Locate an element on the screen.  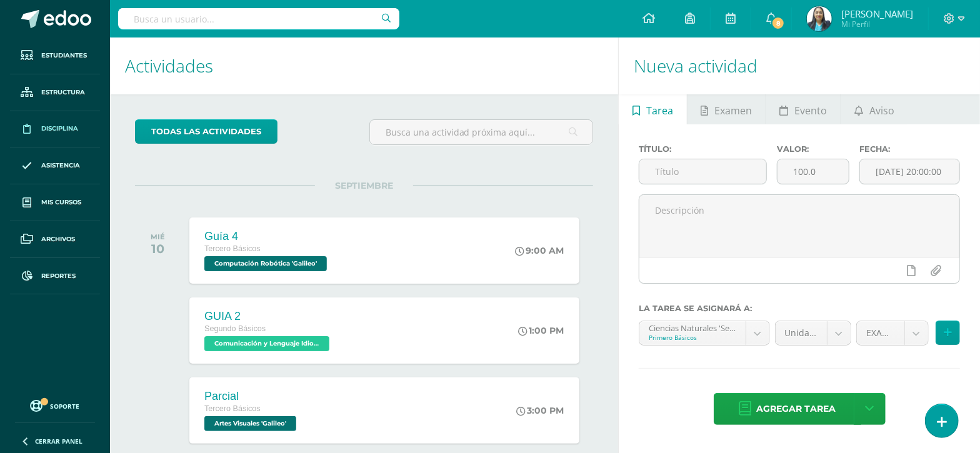
a: Mis cursos is located at coordinates (55, 203).